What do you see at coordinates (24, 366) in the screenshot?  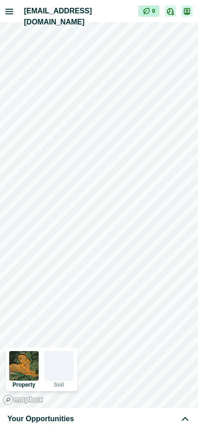 I see `img: property preview` at bounding box center [24, 366].